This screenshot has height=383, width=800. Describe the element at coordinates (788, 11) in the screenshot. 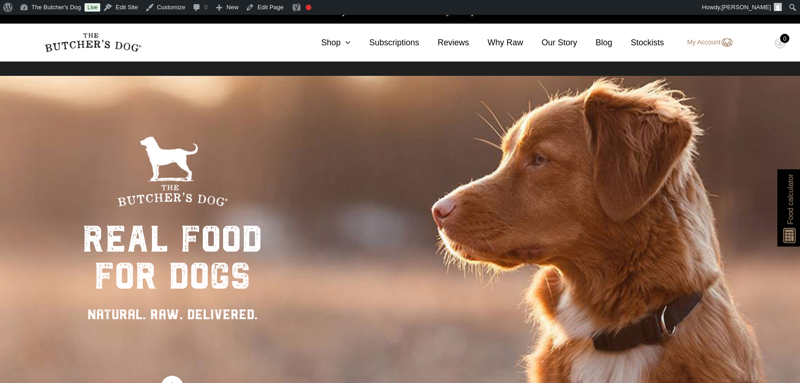

I see `a: close` at that location.